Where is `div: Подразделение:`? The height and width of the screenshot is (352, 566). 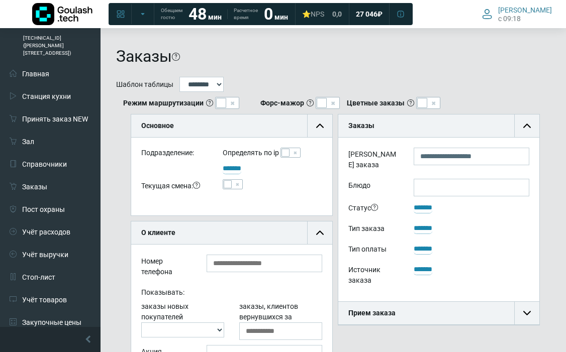
div: Подразделение: is located at coordinates (174, 155).